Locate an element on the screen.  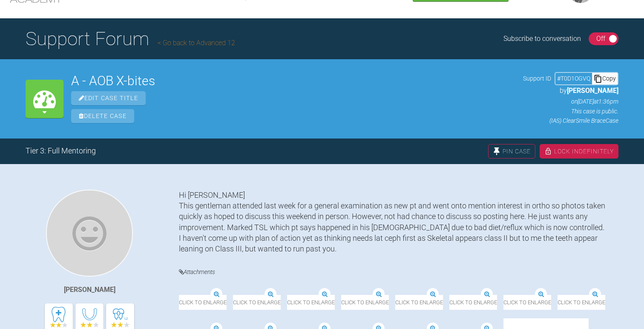
div: # T0D1OGVQ is located at coordinates (573, 78).